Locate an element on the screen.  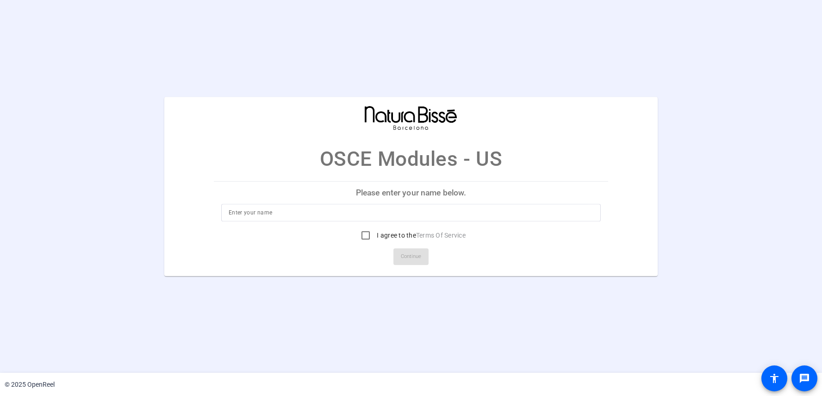
a: Terms Of Service is located at coordinates (441, 235).